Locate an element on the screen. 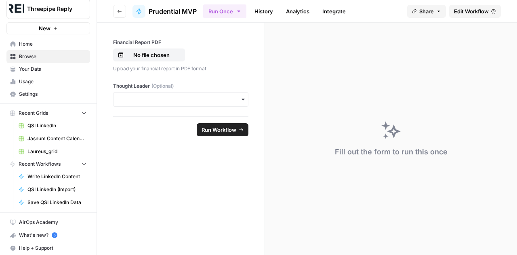 This screenshot has width=517, height=255. img: Threepipe Reply Logo is located at coordinates (17, 9).